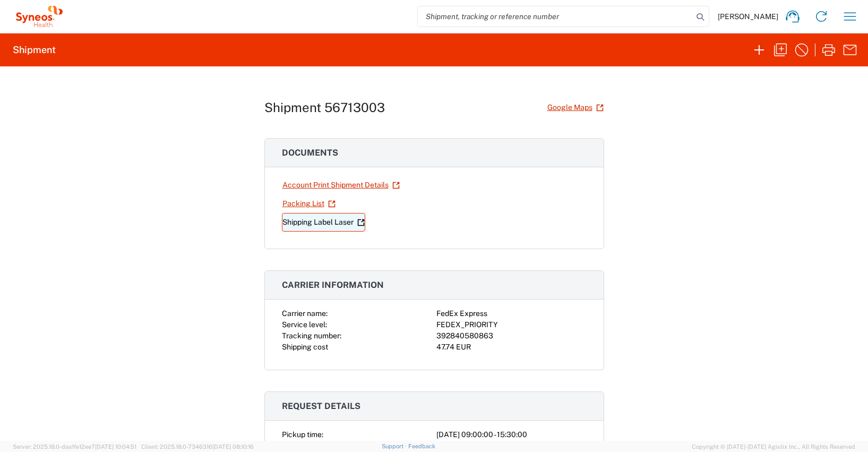  What do you see at coordinates (512, 347) in the screenshot?
I see `div: 47.74 EUR` at bounding box center [512, 347].